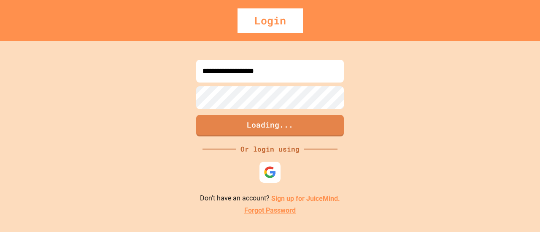 The width and height of the screenshot is (540, 232). I want to click on img: google-icon.svg, so click(270, 173).